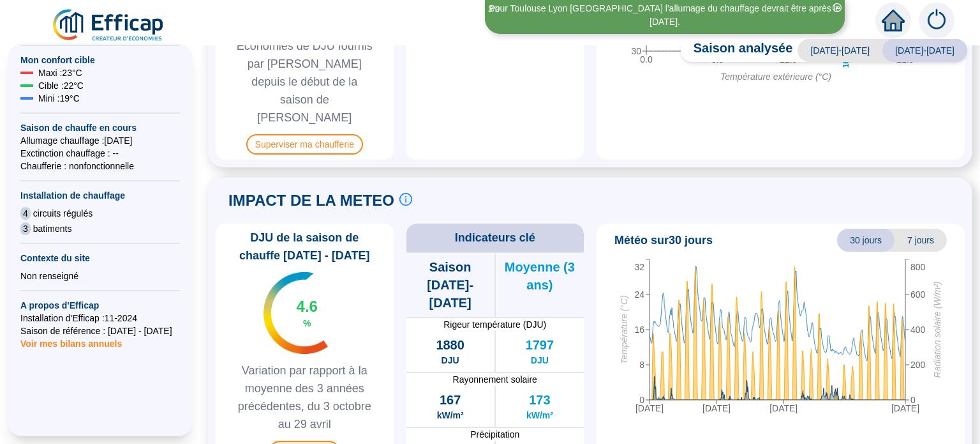  Describe the element at coordinates (837, 7) in the screenshot. I see `span: close-circle` at that location.